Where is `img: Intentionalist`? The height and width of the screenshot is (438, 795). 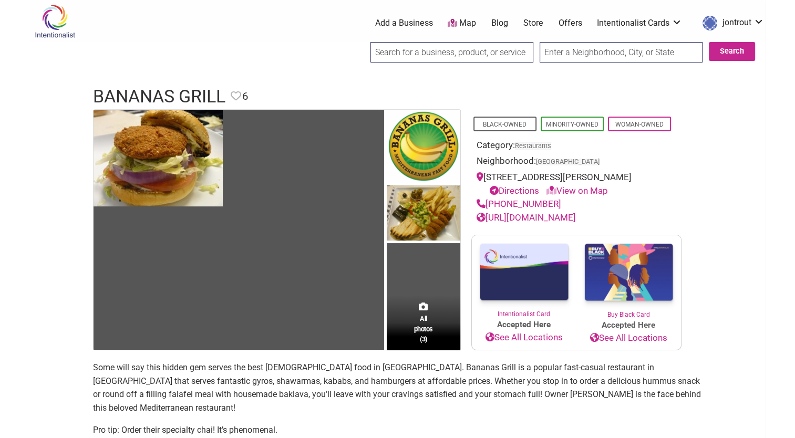 img: Intentionalist is located at coordinates (55, 21).